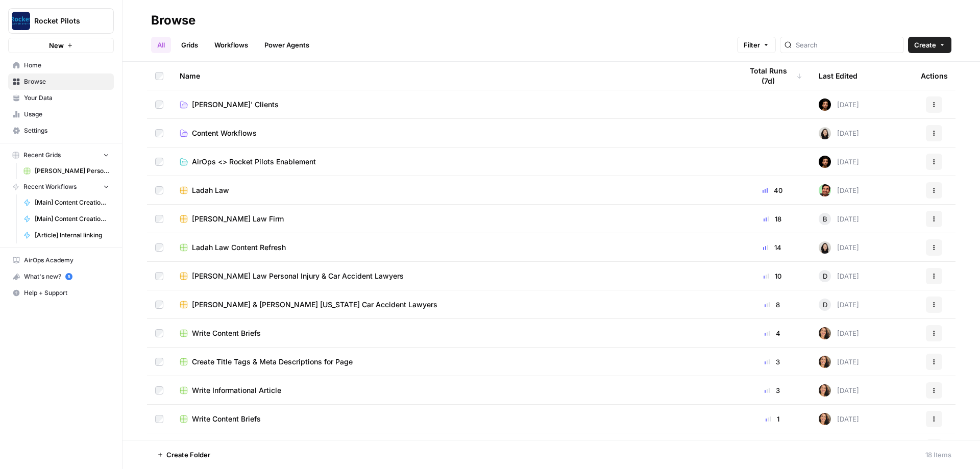  Describe the element at coordinates (930, 45) in the screenshot. I see `button: Create` at that location.